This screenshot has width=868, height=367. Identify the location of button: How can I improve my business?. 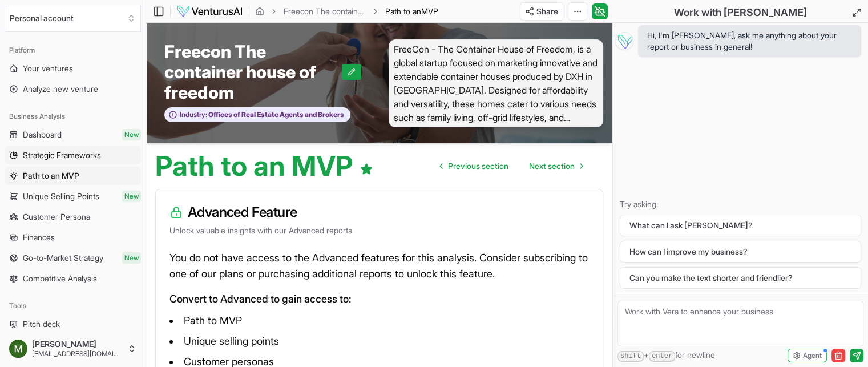
(741, 252).